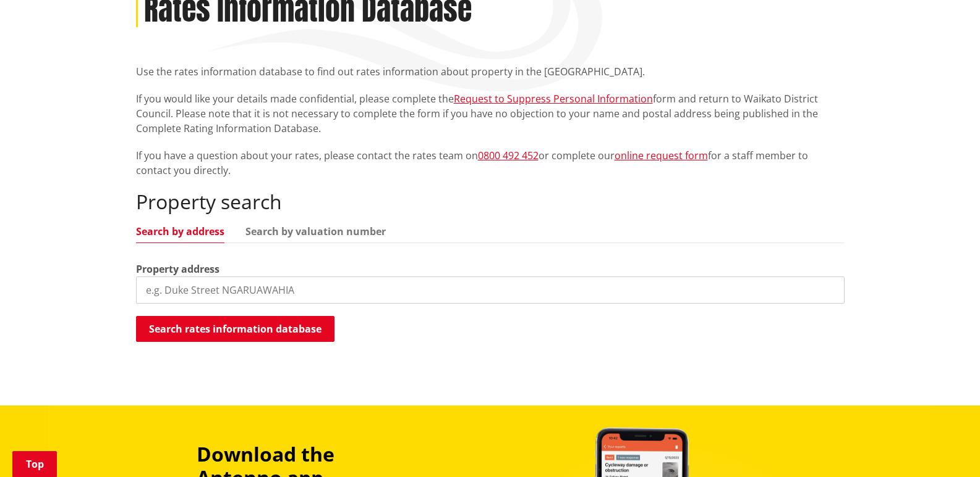 The width and height of the screenshot is (980, 477). What do you see at coordinates (490, 290) in the screenshot?
I see `input: e.g. Duke Street NGARUAWAHIA` at bounding box center [490, 290].